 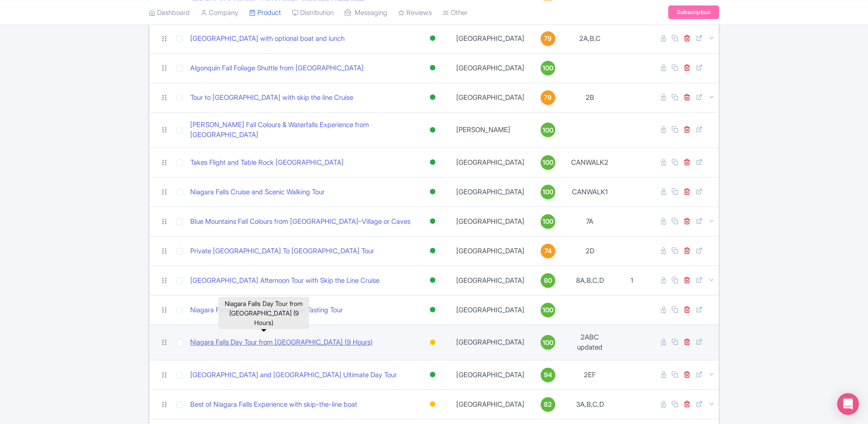 What do you see at coordinates (548, 375) in the screenshot?
I see `span: 94` at bounding box center [548, 375].